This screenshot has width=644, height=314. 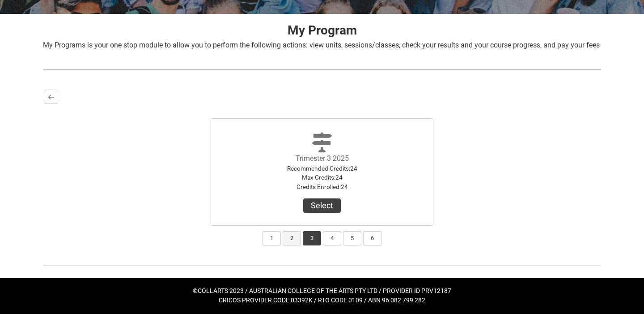 I want to click on span: My Programs is your one stop module to allow you to perform the following actions: view units, se..., so click(x=321, y=45).